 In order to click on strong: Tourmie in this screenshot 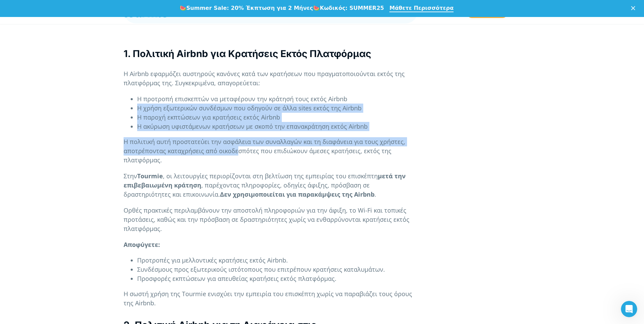, I will do `click(150, 176)`.